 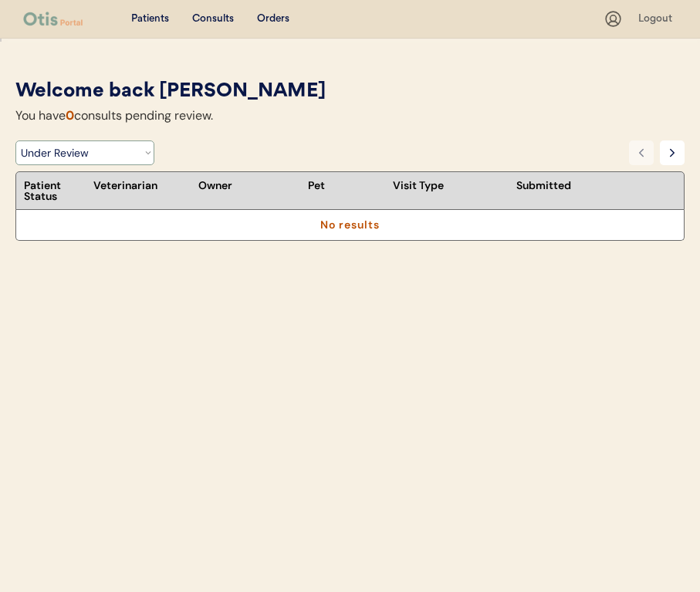 I want to click on div: Submitted, so click(x=561, y=185).